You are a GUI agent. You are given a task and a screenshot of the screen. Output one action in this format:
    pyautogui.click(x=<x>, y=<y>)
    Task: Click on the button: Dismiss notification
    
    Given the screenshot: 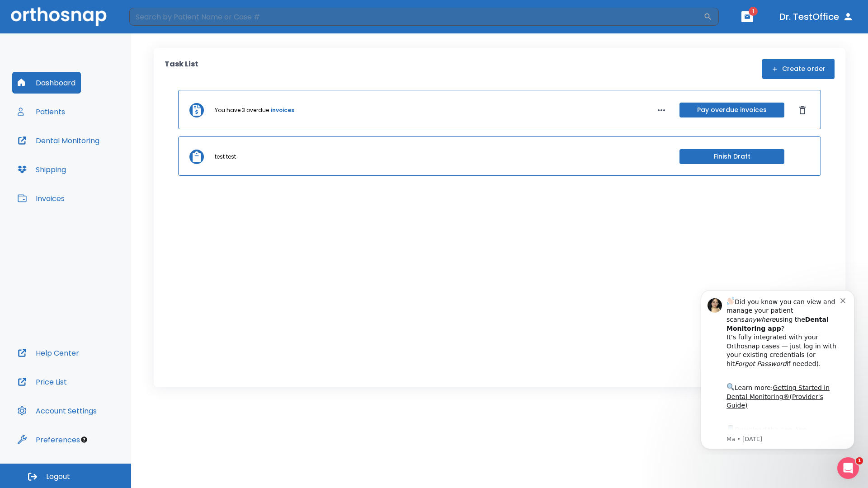 What is the action you would take?
    pyautogui.click(x=157, y=18)
    